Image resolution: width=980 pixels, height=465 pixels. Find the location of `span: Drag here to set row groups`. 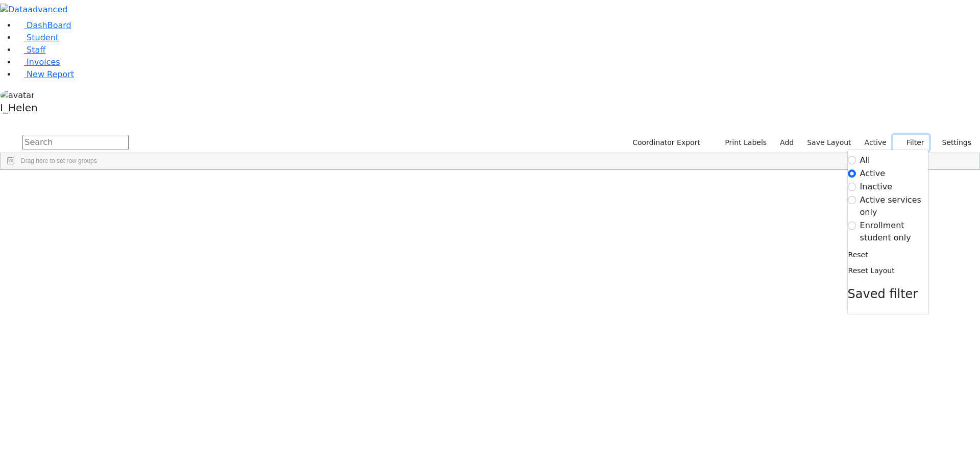

span: Drag here to set row groups is located at coordinates (59, 161).